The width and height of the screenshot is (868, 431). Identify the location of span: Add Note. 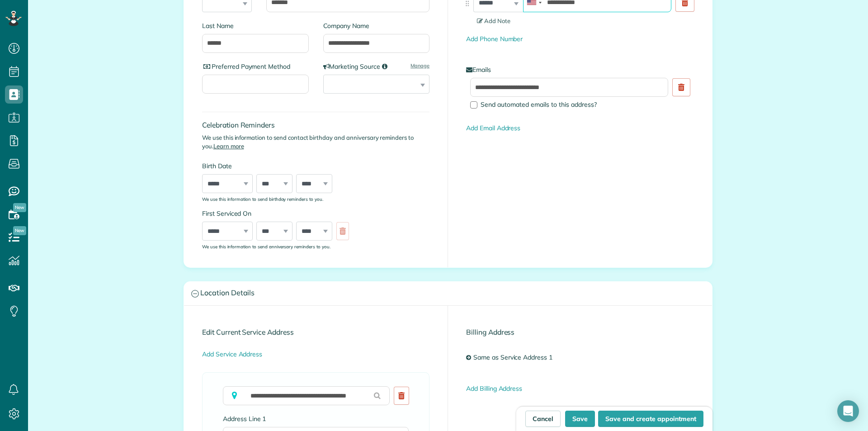
(494, 21).